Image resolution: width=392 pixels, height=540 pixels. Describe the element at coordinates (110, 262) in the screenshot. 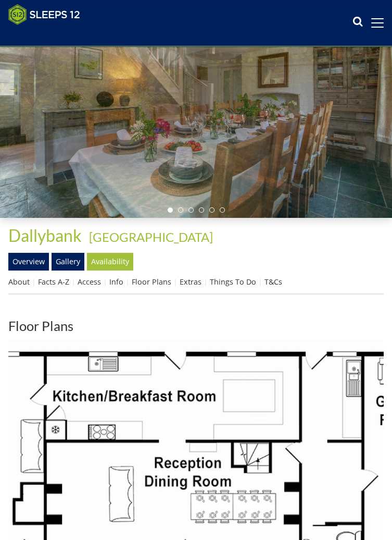

I see `a: Availability` at that location.